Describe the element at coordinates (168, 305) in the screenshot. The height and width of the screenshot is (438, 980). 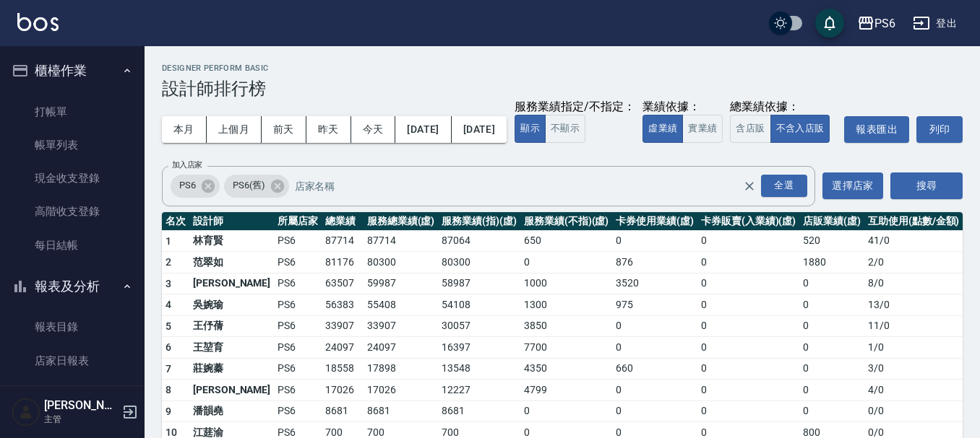
I see `span: 4` at that location.